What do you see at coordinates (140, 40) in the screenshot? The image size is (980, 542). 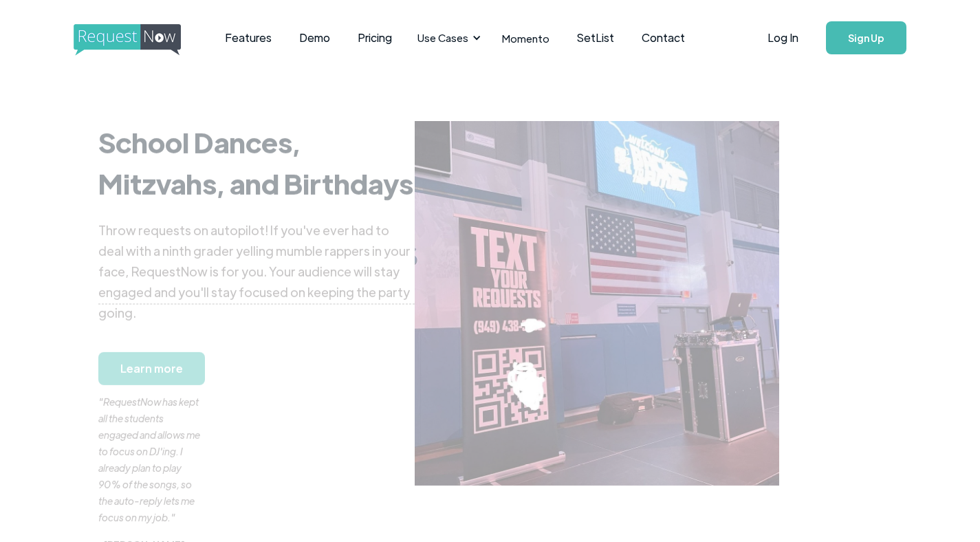 I see `img: requestnow logo` at bounding box center [140, 40].